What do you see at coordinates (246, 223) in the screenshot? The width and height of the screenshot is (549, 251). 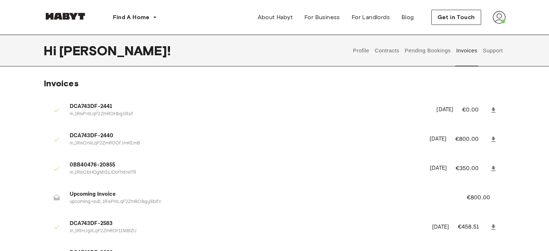 I see `span: DCA743DF-2583` at bounding box center [246, 223].